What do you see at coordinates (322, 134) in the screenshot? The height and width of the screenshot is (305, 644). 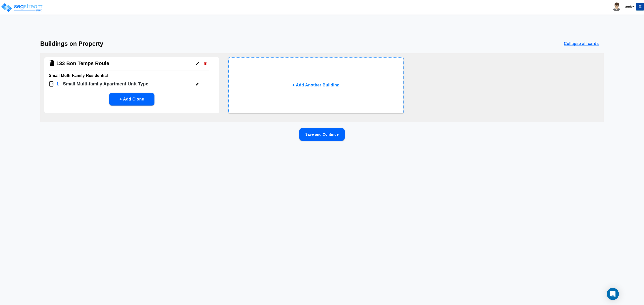 I see `button: Save and Continue` at bounding box center [322, 134].